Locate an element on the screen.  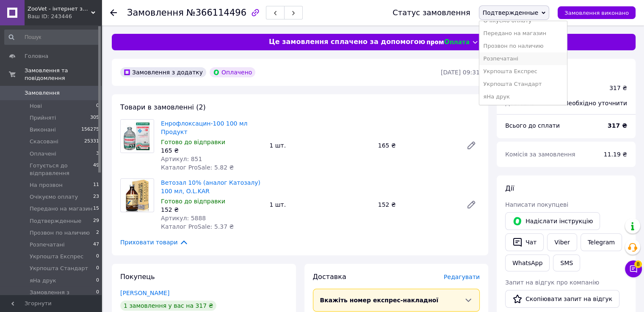
span: Товари в замовленні (2) is located at coordinates (163, 107).